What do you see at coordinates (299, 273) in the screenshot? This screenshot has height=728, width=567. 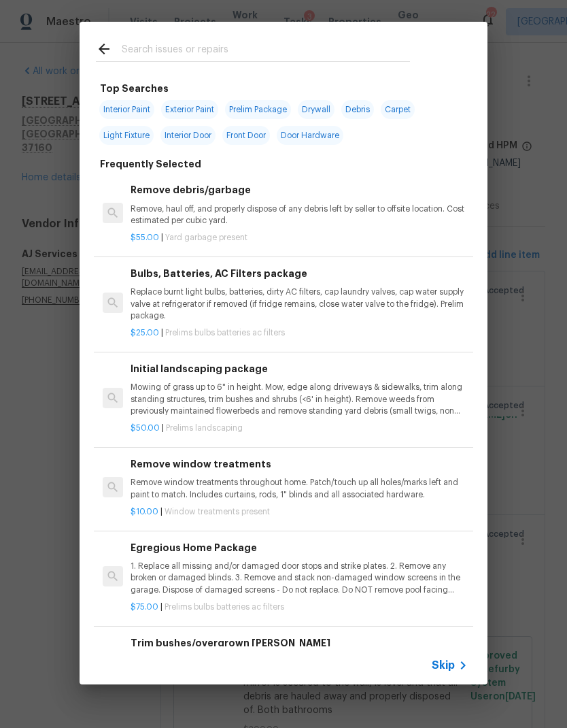 I see `h6: Bulbs, Batteries, AC Filters package` at bounding box center [299, 273].